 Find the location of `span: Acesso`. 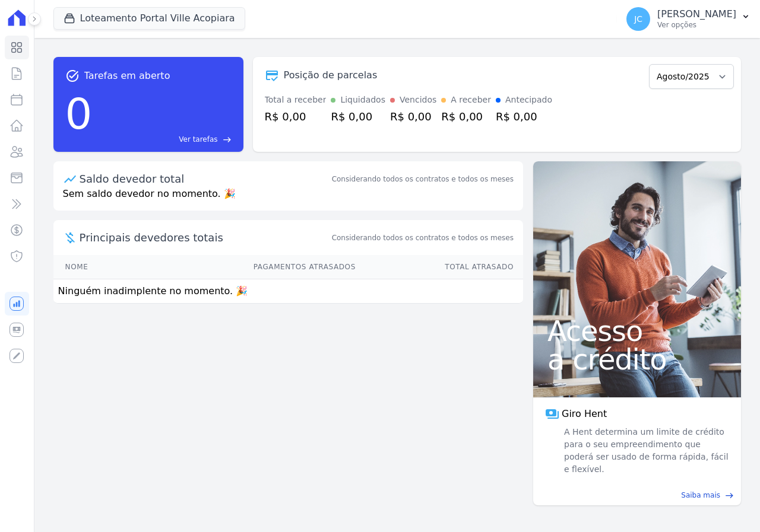

span: Acesso is located at coordinates (637, 331).